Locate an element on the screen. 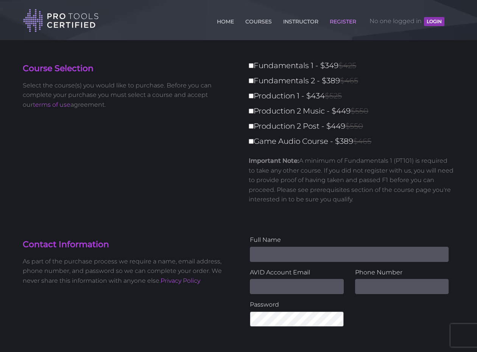 The width and height of the screenshot is (477, 352). label: Production 1 - $434 is located at coordinates (354, 96).